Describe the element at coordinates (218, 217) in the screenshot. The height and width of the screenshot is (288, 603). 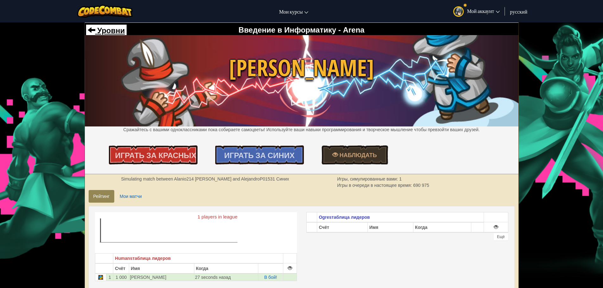
I see `text: 1 players in league` at that location.